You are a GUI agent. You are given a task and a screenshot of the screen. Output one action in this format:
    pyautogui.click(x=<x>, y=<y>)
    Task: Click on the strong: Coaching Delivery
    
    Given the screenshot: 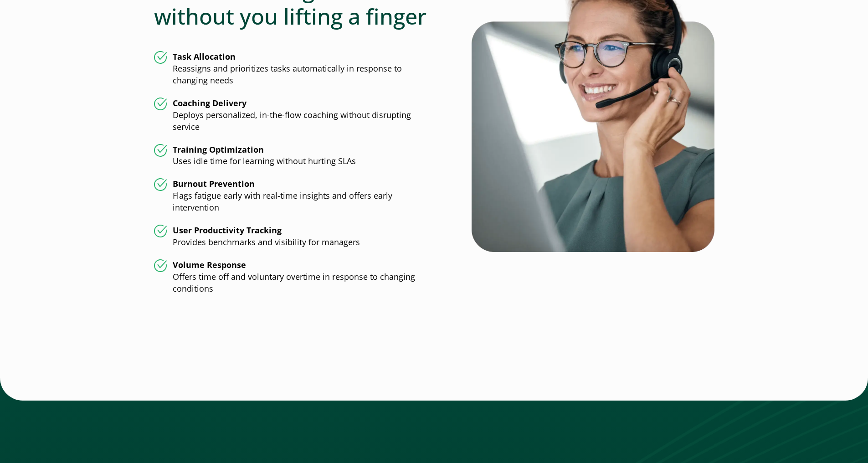 What is the action you would take?
    pyautogui.click(x=210, y=103)
    